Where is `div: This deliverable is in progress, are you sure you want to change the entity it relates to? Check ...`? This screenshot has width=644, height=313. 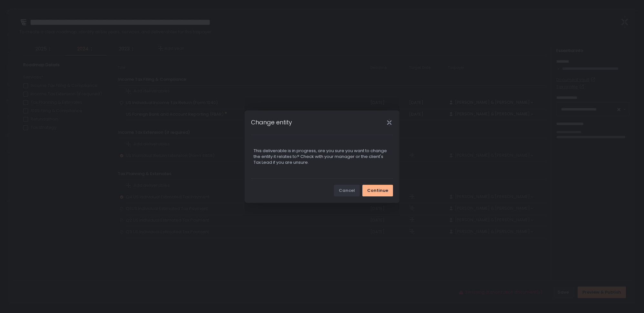 div: This deliverable is in progress, are you sure you want to change the entity it relates to? Check ... is located at coordinates (322, 156).